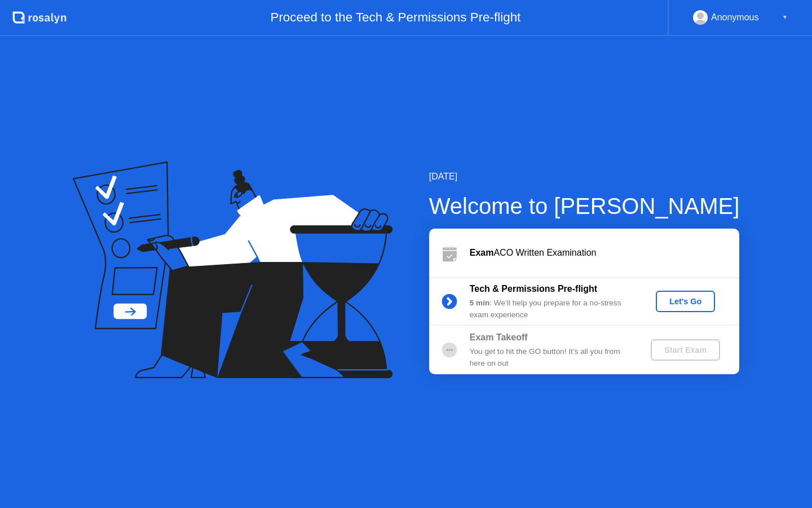 This screenshot has width=812, height=508. I want to click on button: Start Exam, so click(685, 350).